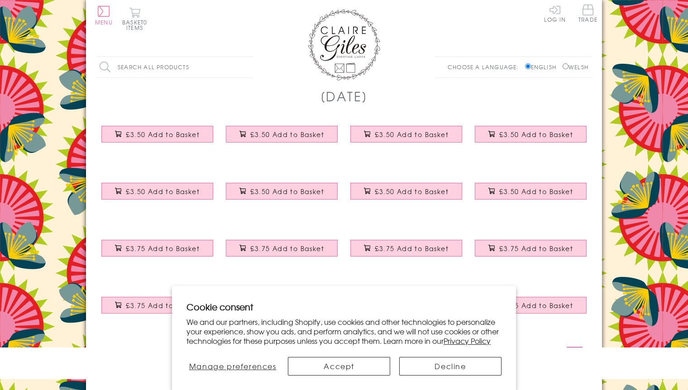 This screenshot has width=688, height=390. I want to click on button: Manage preferences, so click(233, 366).